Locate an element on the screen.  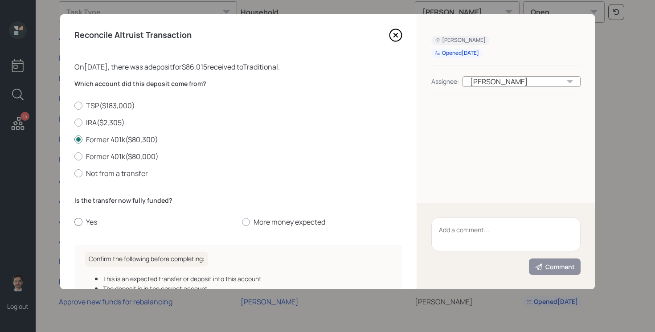
button: Comment is located at coordinates (555, 266).